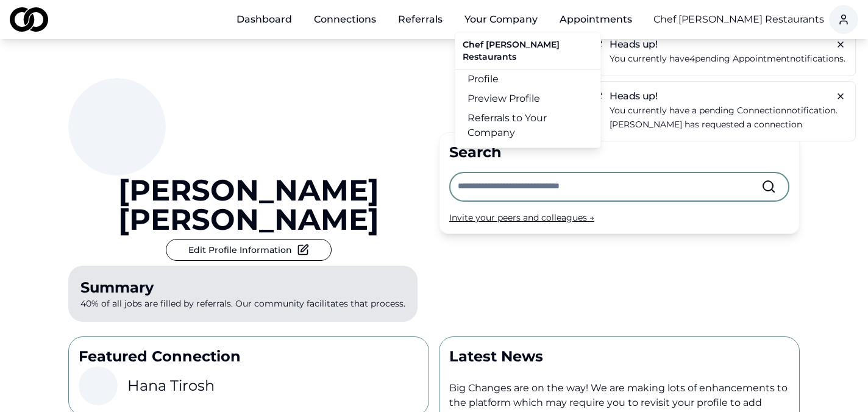 The height and width of the screenshot is (412, 868). What do you see at coordinates (243, 294) in the screenshot?
I see `p: 40% of all jobs are filled by referrals. Our community facilitates that process.` at bounding box center [243, 294].